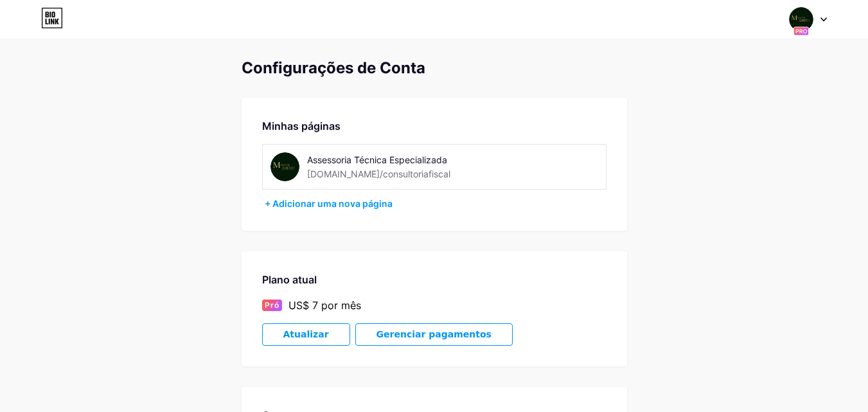 Image resolution: width=868 pixels, height=412 pixels. I want to click on font: Configurações de Conta, so click(333, 67).